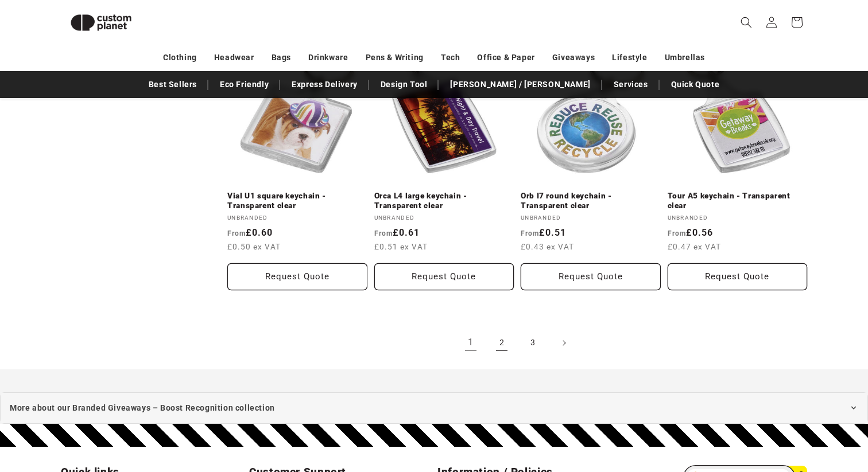  What do you see at coordinates (471, 343) in the screenshot?
I see `a: Page 1` at bounding box center [471, 343].